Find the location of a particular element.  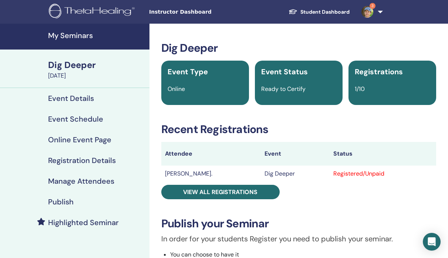

th: Attendee is located at coordinates (211, 154).